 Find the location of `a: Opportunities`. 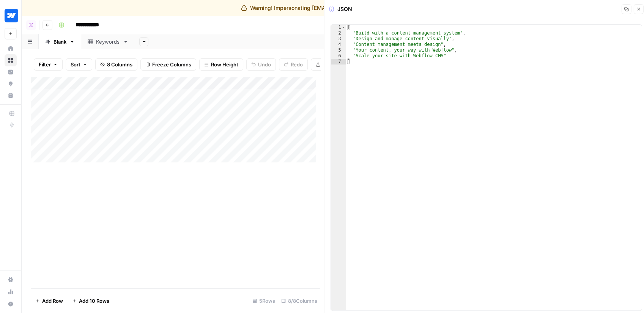

a: Opportunities is located at coordinates (11, 84).